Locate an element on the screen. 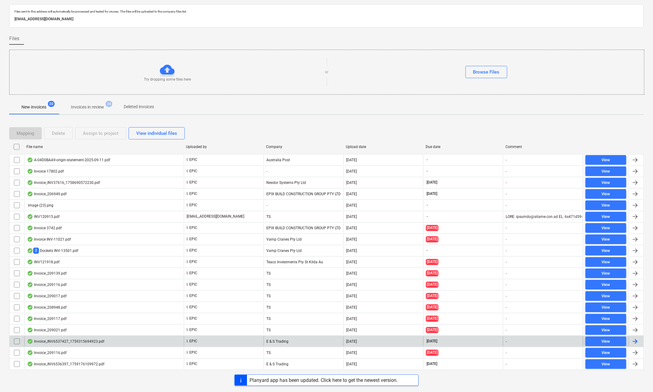 This screenshot has width=653, height=392. div: Vamp Cranes Pty Ltd is located at coordinates (303, 240).